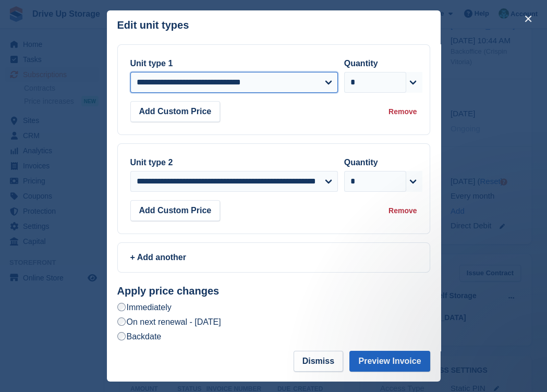 This screenshot has width=547, height=392. Describe the element at coordinates (318, 361) in the screenshot. I see `button: Dismiss` at that location.